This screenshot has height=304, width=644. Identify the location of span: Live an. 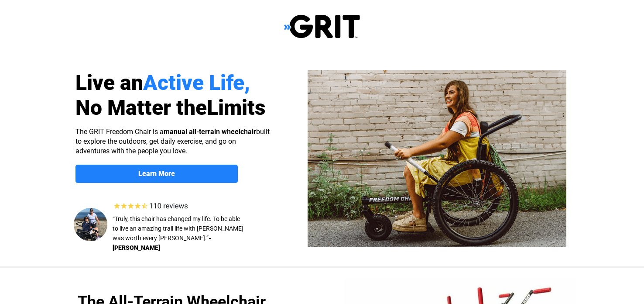
(109, 83).